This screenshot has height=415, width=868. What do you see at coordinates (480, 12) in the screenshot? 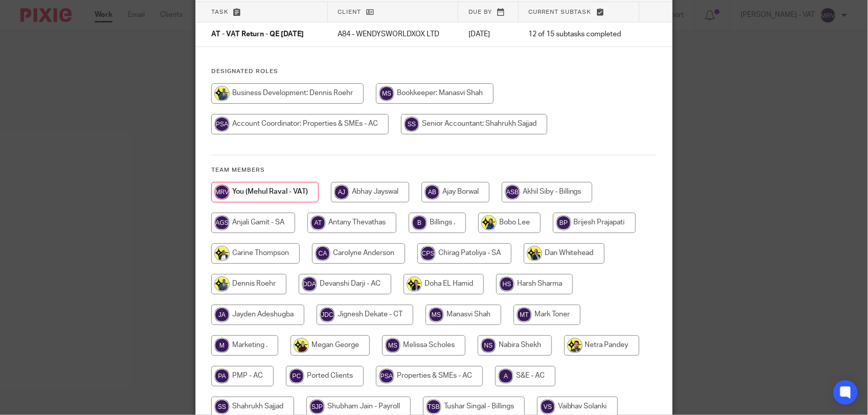
I see `span: Due by` at bounding box center [480, 12].